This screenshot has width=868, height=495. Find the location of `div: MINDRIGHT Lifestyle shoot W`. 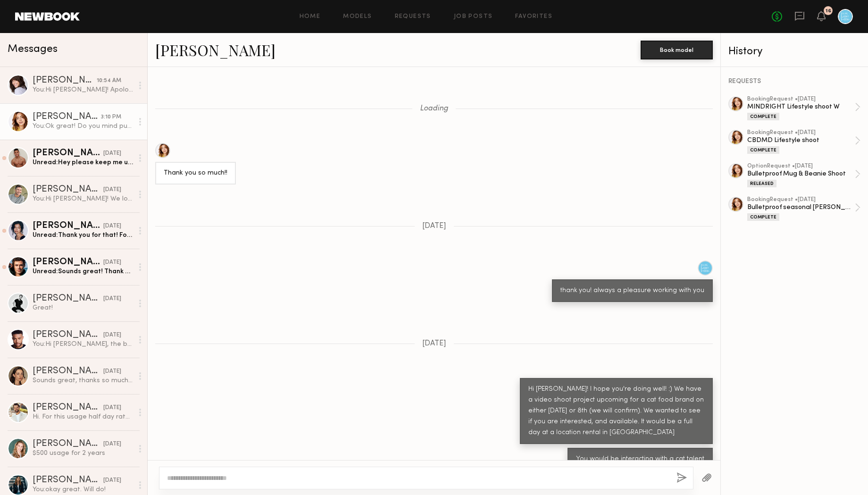

div: MINDRIGHT Lifestyle shoot W is located at coordinates (801, 107).